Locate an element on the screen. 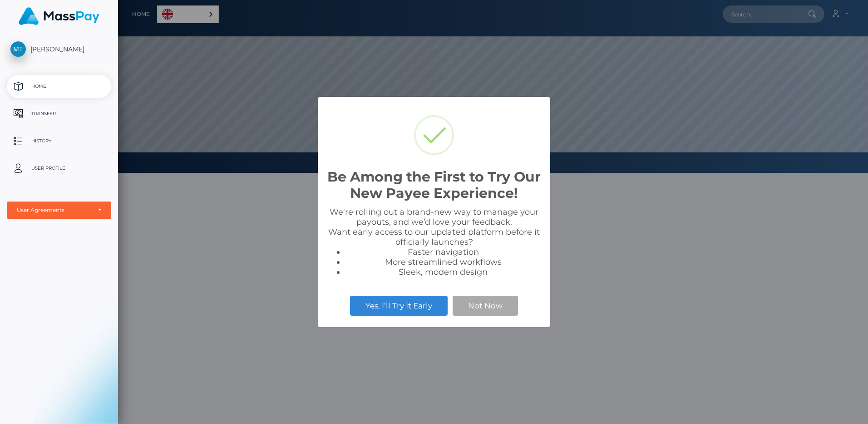 The height and width of the screenshot is (424, 868). img: MassPay is located at coordinates (59, 16).